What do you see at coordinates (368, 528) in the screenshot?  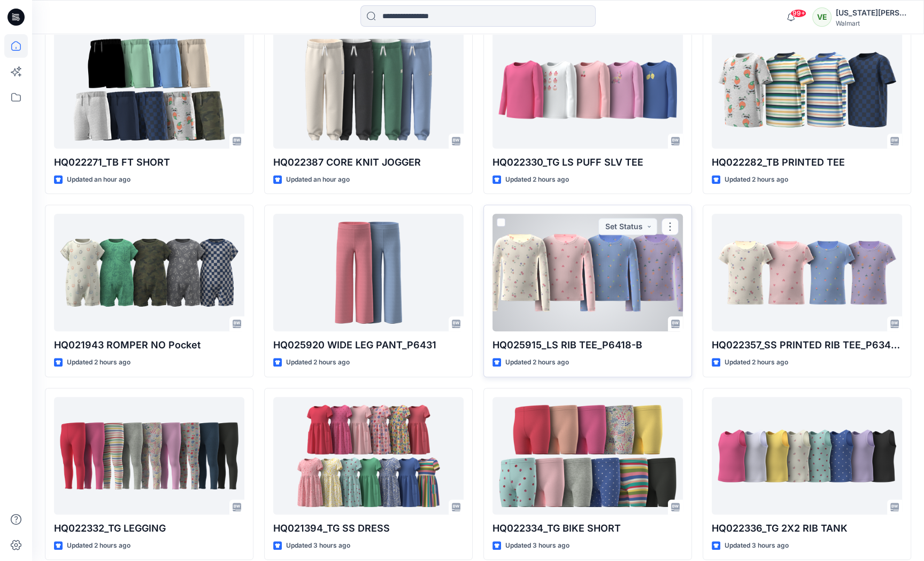 I see `p: HQ021394_TG SS DRESS` at bounding box center [368, 528].